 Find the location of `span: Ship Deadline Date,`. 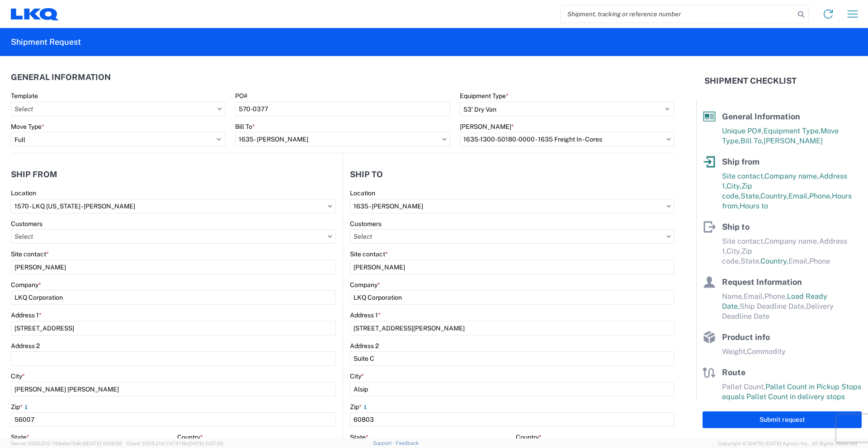

span: Ship Deadline Date, is located at coordinates (773, 306).